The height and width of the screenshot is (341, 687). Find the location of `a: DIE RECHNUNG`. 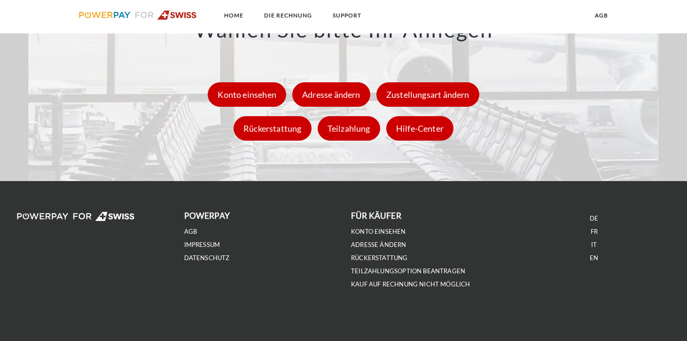

a: DIE RECHNUNG is located at coordinates (288, 16).